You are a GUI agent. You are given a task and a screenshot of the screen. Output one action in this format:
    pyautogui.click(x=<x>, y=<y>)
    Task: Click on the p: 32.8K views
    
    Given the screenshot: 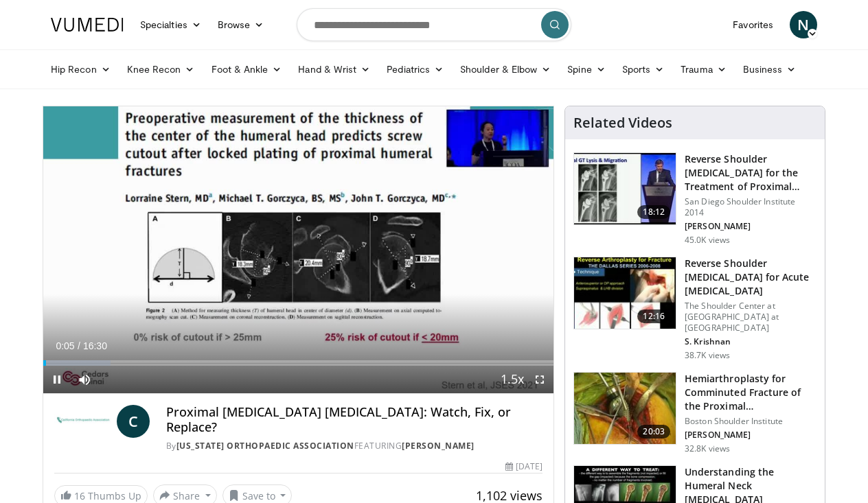 What is the action you would take?
    pyautogui.click(x=707, y=449)
    